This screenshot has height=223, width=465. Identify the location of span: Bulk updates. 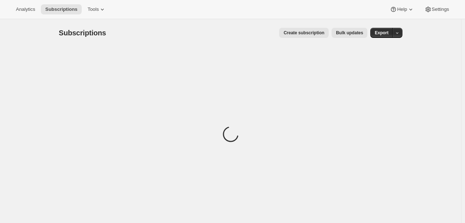
(349, 33).